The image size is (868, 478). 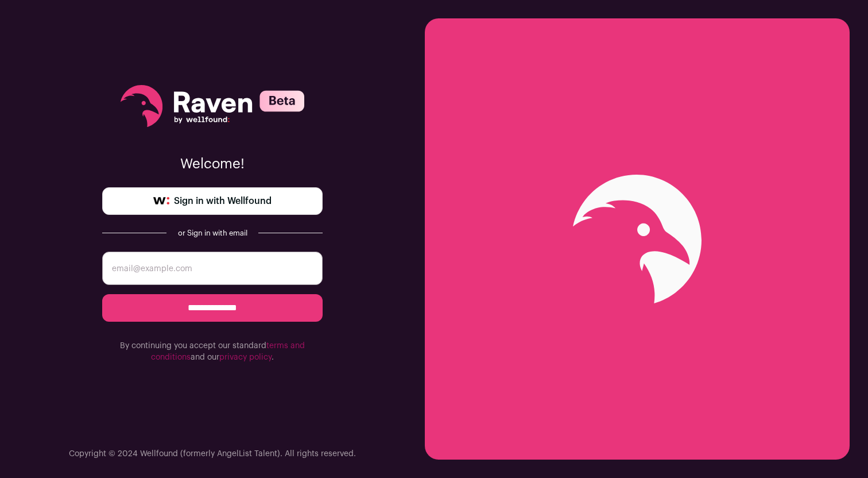 I want to click on p: Copyright © 2024 Wellfound (formerly AngelList Talent). All rights reserved., so click(x=212, y=454).